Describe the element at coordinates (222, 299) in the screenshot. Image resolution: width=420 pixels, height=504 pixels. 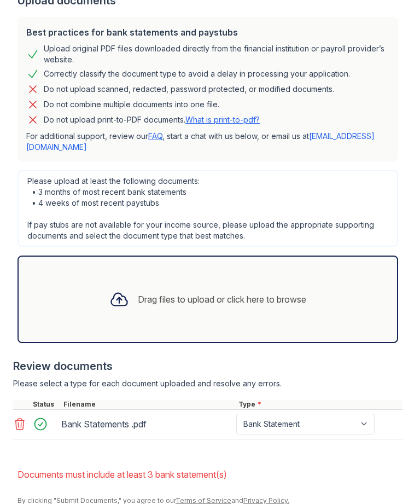
I see `div: Drag files to upload or click here to browse` at that location.